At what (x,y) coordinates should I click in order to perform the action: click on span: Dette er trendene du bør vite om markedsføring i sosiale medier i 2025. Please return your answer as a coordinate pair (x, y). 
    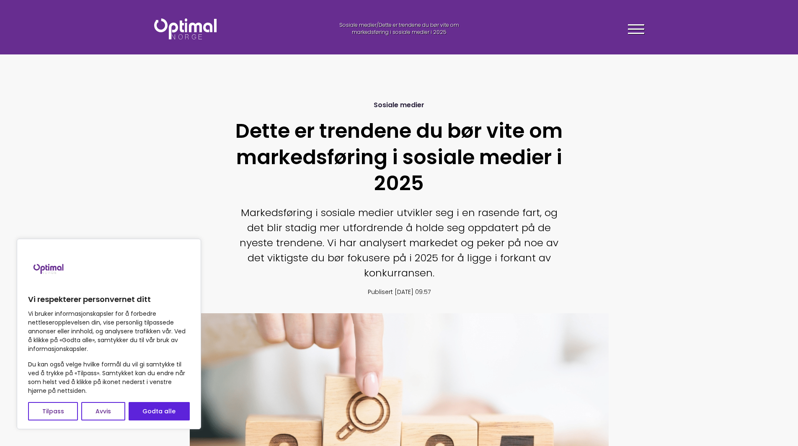
    Looking at the image, I should click on (405, 28).